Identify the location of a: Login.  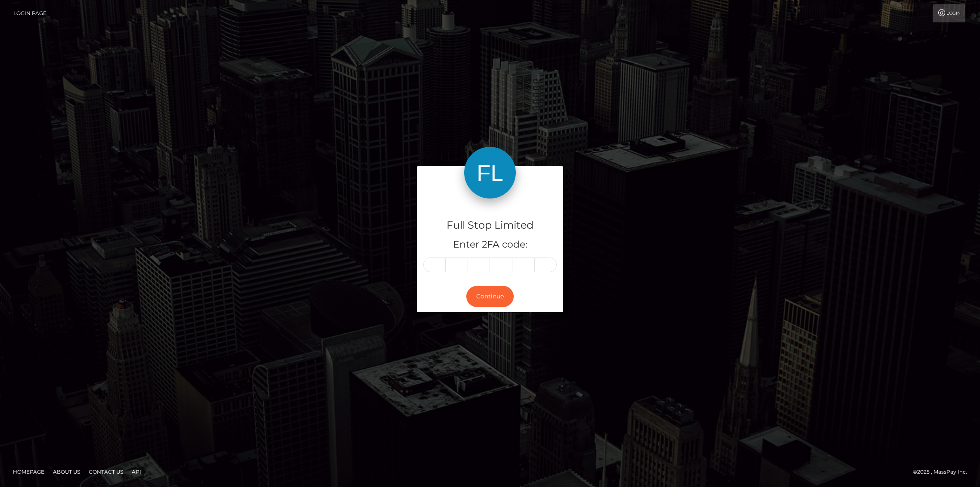
(949, 14).